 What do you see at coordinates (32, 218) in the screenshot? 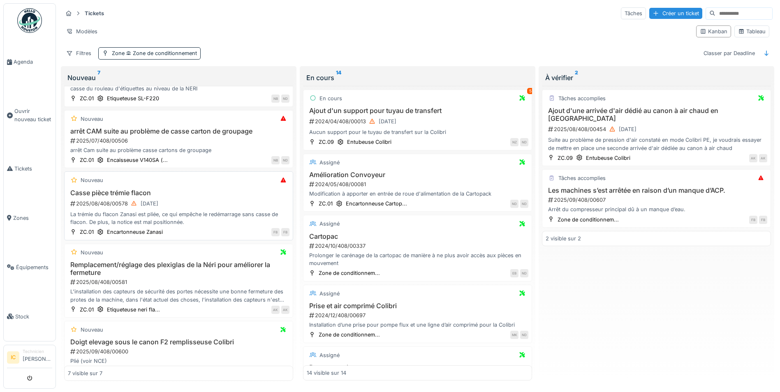
I see `span: Zones` at bounding box center [32, 218].